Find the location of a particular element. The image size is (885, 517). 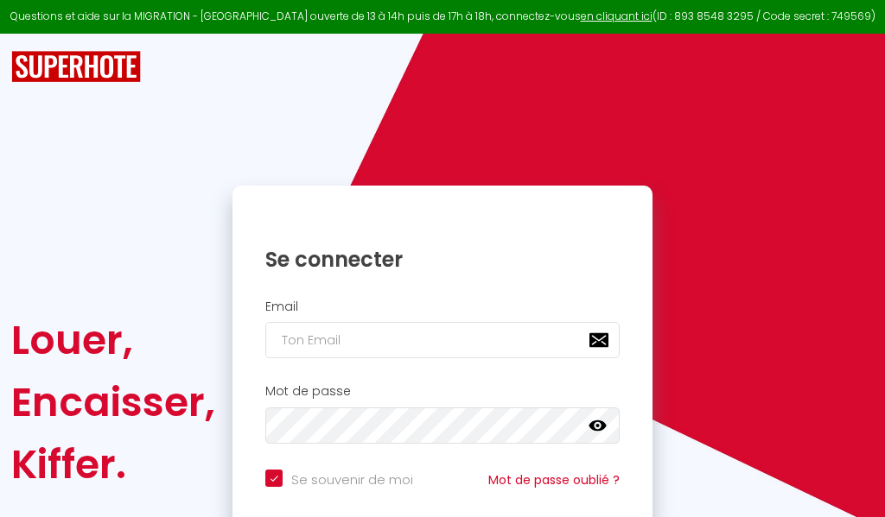

input: Ton Email is located at coordinates (442, 340).